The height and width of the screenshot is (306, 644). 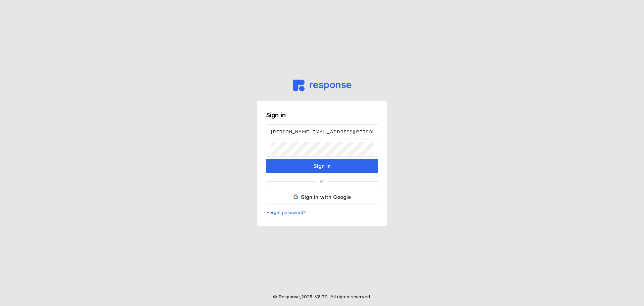 I want to click on p: Forgot password?, so click(x=286, y=213).